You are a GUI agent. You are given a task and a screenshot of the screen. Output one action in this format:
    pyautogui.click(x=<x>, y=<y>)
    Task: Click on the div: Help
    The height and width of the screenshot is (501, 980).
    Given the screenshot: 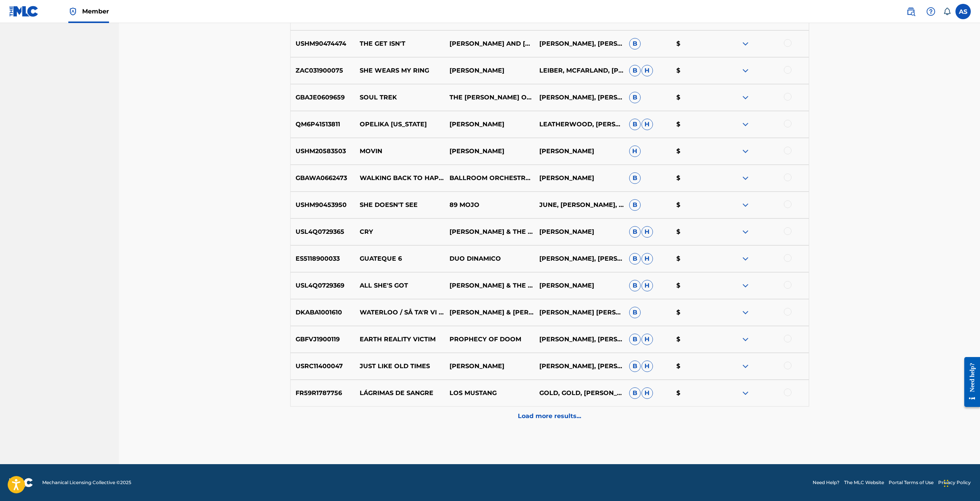 What is the action you would take?
    pyautogui.click(x=931, y=12)
    